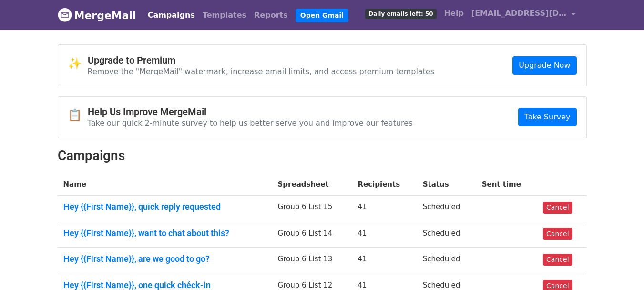 This screenshot has height=290, width=644. Describe the element at coordinates (271, 15) in the screenshot. I see `a: Reports` at that location.